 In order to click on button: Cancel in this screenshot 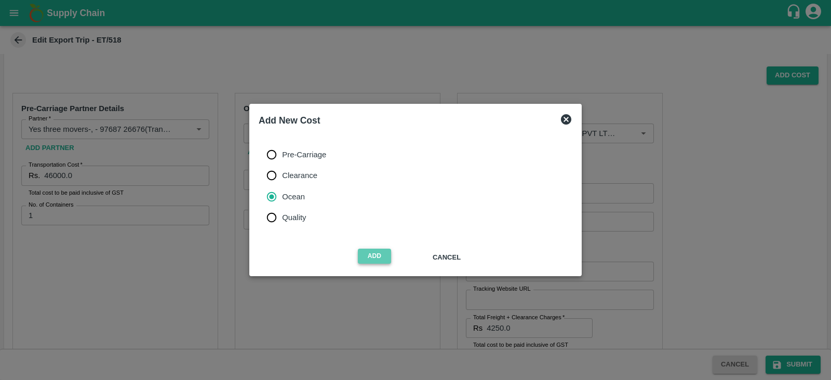, I will do `click(447, 258)`.